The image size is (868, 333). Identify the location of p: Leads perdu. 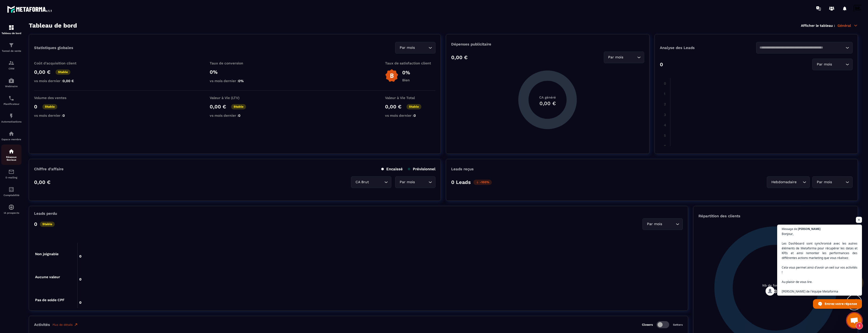
(45, 213).